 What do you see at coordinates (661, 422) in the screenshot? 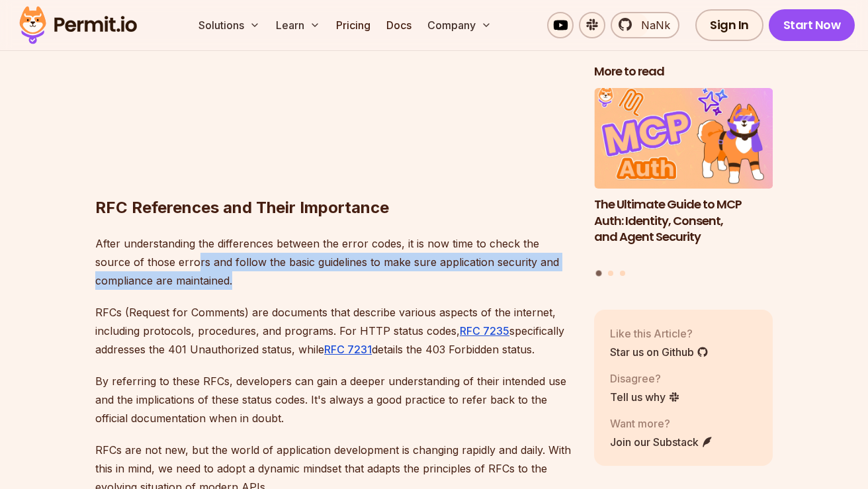
I see `p: Want more?` at bounding box center [661, 422].